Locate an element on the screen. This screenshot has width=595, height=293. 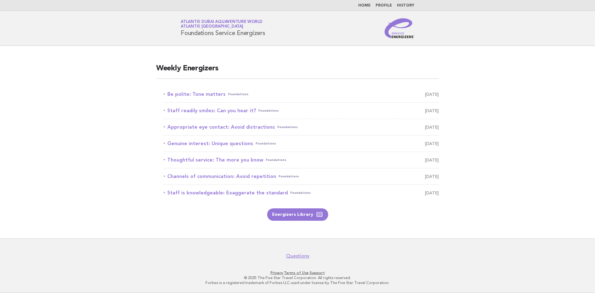
a: Profile is located at coordinates (384, 6).